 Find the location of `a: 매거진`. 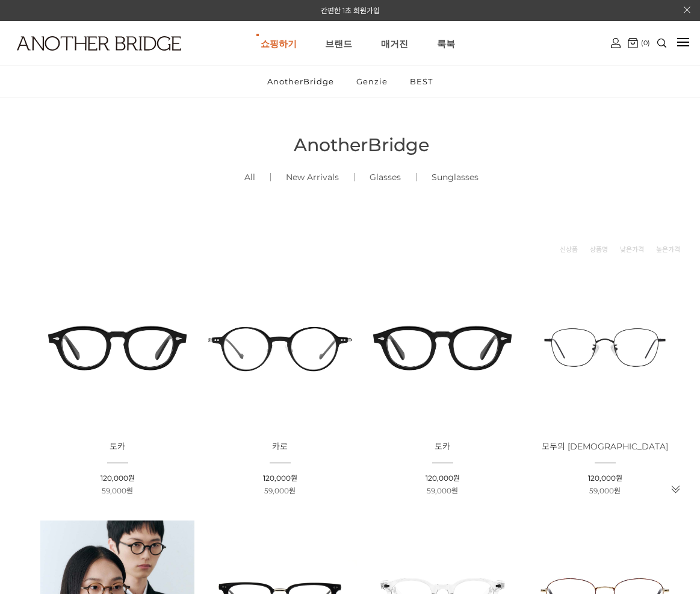

a: 매거진 is located at coordinates (394, 43).